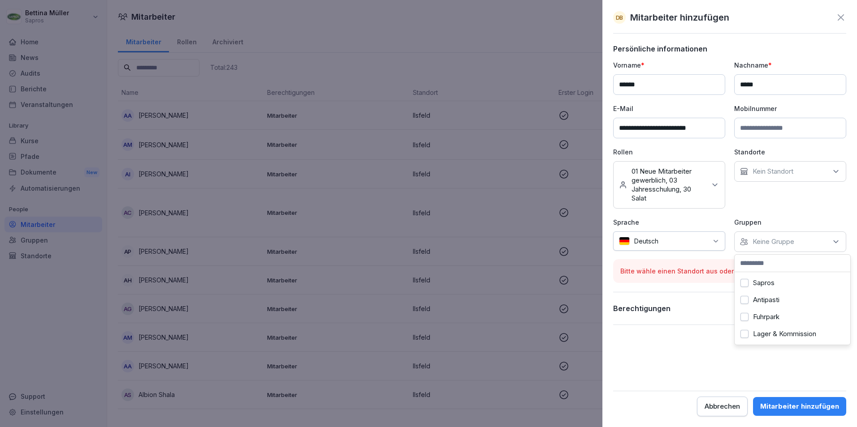  I want to click on p: Gruppen, so click(790, 222).